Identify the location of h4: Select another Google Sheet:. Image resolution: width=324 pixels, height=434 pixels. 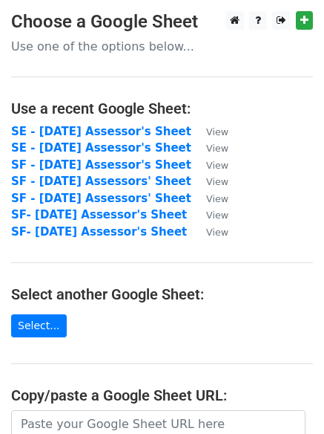
(162, 294).